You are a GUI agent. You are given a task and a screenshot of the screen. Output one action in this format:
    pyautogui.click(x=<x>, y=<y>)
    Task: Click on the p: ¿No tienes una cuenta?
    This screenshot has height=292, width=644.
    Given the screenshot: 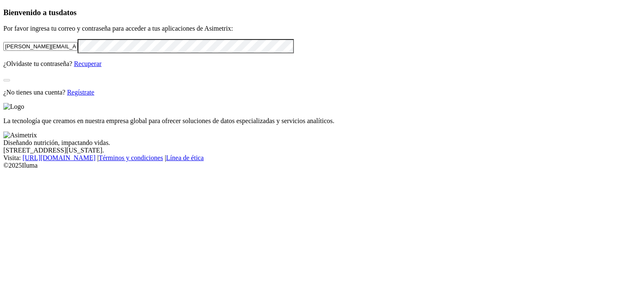 What is the action you would take?
    pyautogui.click(x=322, y=93)
    